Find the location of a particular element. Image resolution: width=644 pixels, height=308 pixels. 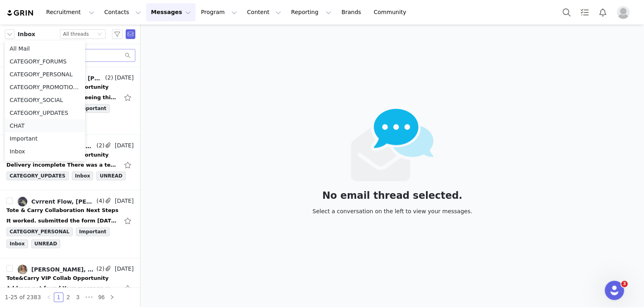

button: Profile is located at coordinates (625, 13).